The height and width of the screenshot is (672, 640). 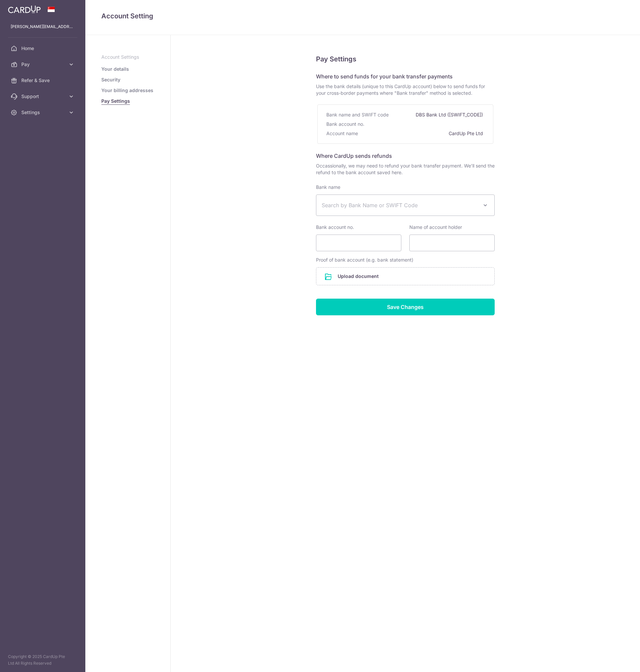 I want to click on label: Proof of bank account (e.g. bank statement), so click(x=365, y=260).